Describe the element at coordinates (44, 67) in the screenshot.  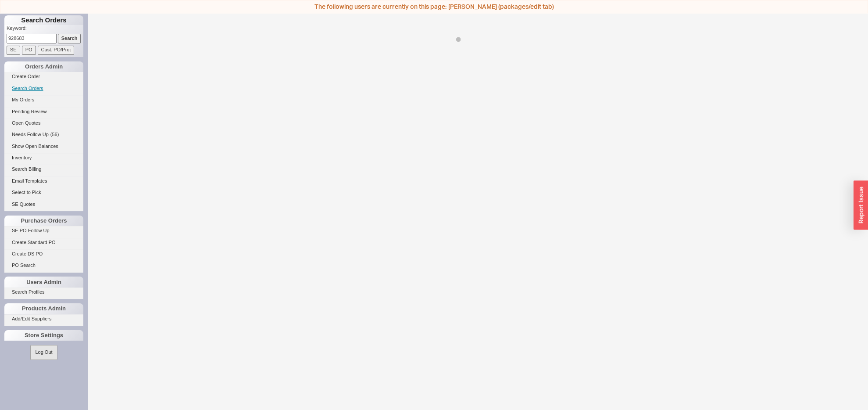
I see `div: Orders Admin` at that location.